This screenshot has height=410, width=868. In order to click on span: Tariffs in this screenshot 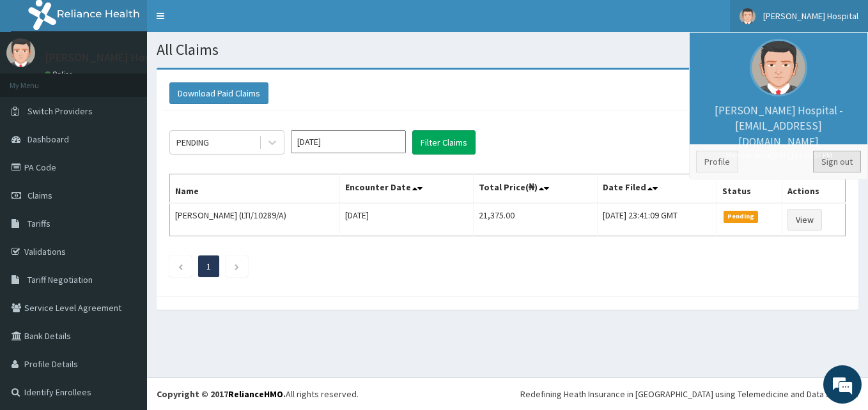, I will do `click(39, 223)`.